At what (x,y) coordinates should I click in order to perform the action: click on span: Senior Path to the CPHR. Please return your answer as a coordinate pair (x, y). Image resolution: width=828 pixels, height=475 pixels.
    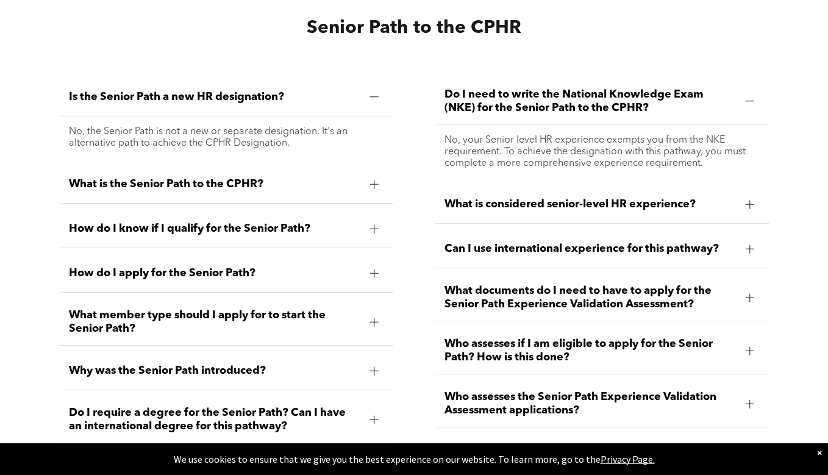
    Looking at the image, I should click on (414, 28).